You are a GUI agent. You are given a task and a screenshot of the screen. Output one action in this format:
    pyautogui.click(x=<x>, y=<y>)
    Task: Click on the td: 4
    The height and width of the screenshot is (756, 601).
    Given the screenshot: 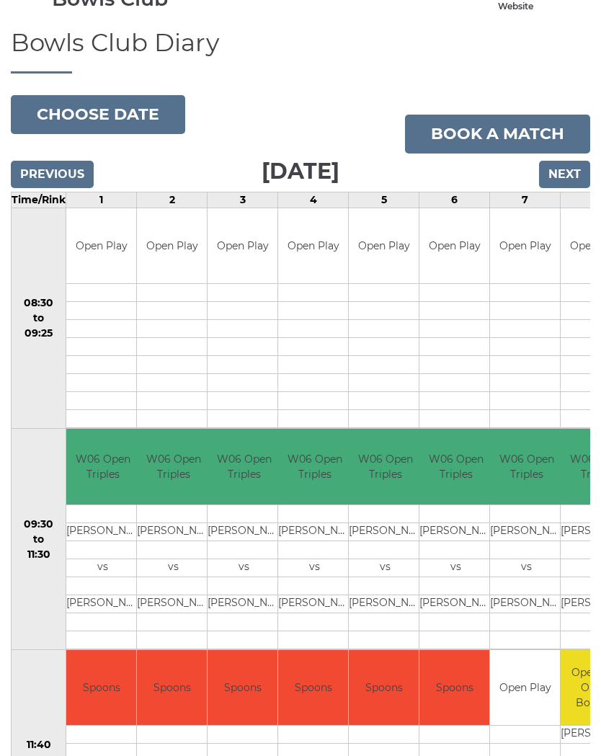 What is the action you would take?
    pyautogui.click(x=314, y=200)
    